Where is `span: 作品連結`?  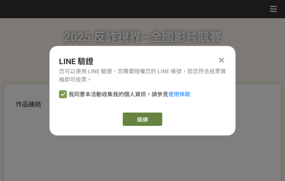
span: 作品連結 is located at coordinates (29, 104).